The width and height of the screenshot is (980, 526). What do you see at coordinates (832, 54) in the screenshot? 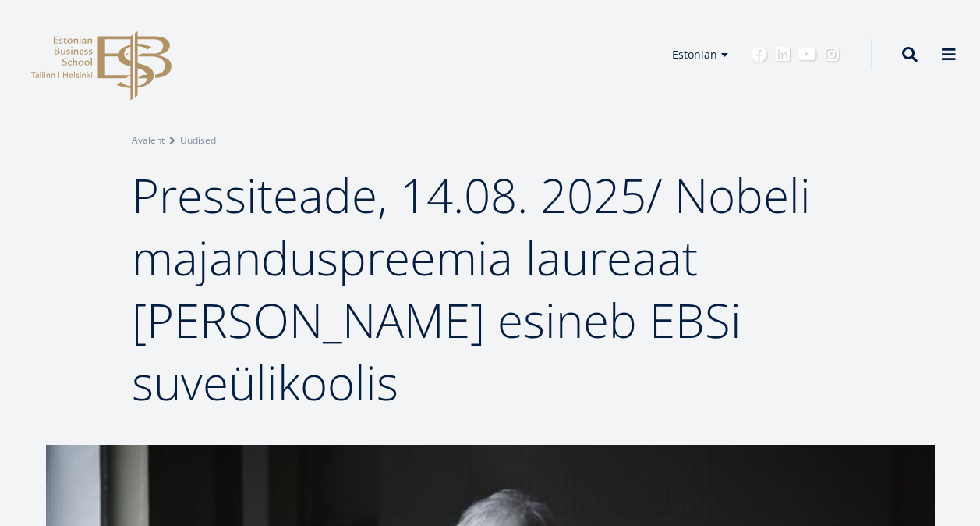
I see `a: Instagram` at bounding box center [832, 54].